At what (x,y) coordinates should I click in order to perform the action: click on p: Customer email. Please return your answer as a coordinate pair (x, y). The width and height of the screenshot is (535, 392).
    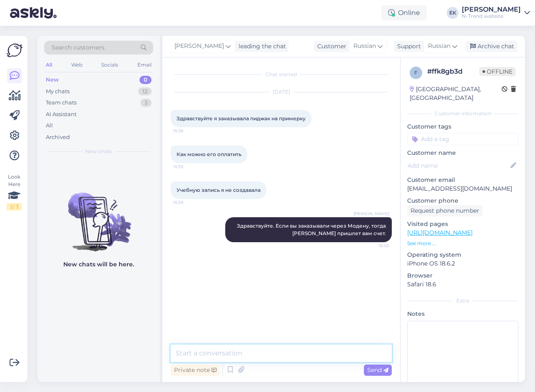
    Looking at the image, I should click on (463, 180).